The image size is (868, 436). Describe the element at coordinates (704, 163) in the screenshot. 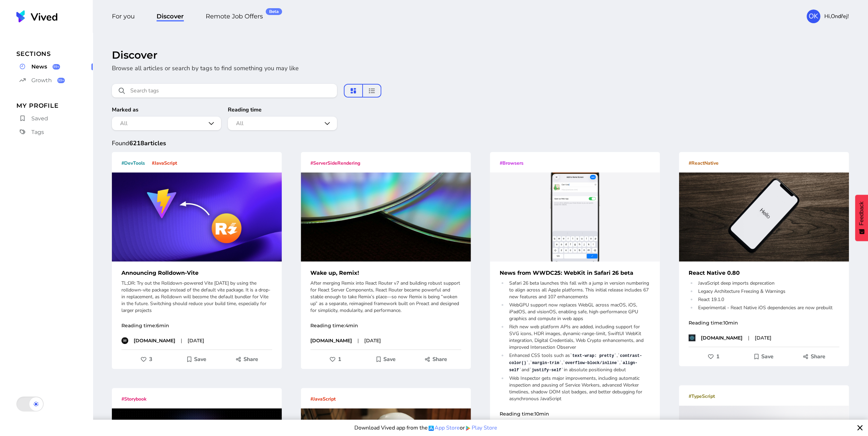

I see `a: #ReactNative` at that location.